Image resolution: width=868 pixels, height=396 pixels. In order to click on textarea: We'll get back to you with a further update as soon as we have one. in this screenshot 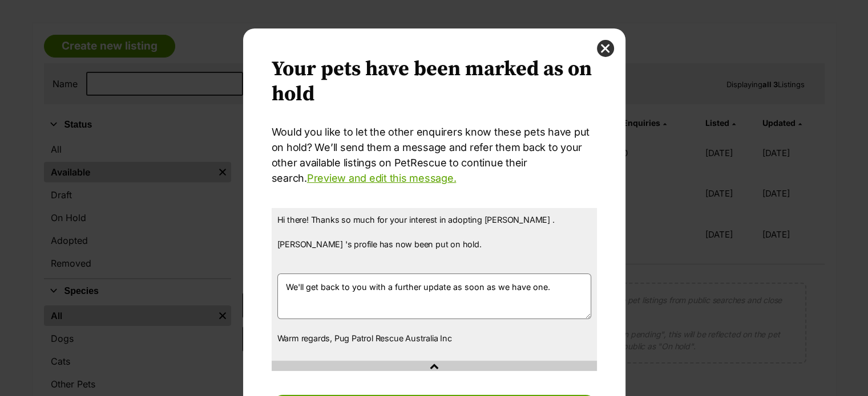, I will do `click(434, 296)`.